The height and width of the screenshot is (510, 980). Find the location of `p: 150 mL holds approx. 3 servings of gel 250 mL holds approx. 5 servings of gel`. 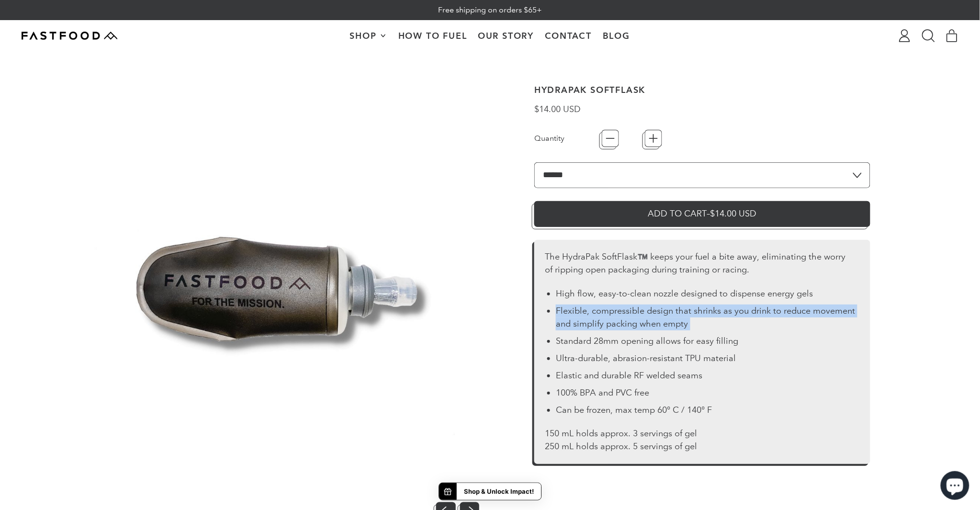

p: 150 mL holds approx. 3 servings of gel 250 mL holds approx. 5 servings of gel is located at coordinates (702, 440).